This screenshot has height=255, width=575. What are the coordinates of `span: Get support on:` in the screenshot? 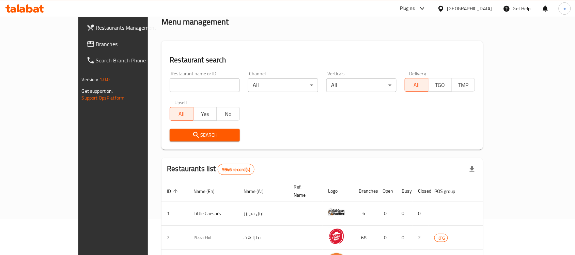 It's located at (97, 91).